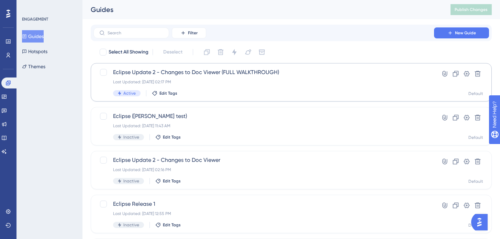 This screenshot has height=239, width=500. I want to click on button: New Guide, so click(461, 33).